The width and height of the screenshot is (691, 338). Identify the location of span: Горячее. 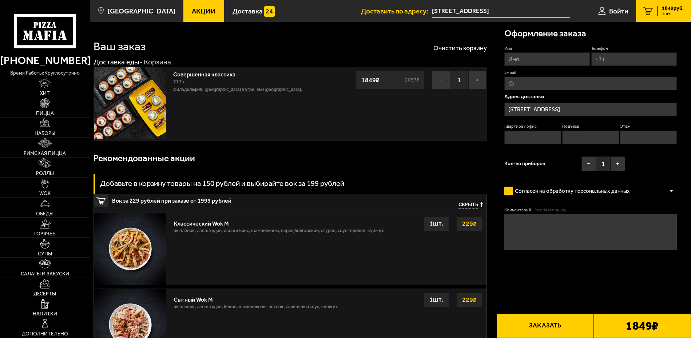
(45, 234).